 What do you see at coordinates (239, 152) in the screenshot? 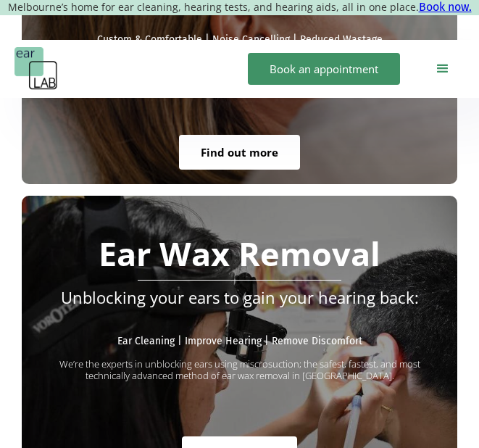
I see `a: Find out more` at bounding box center [239, 152].